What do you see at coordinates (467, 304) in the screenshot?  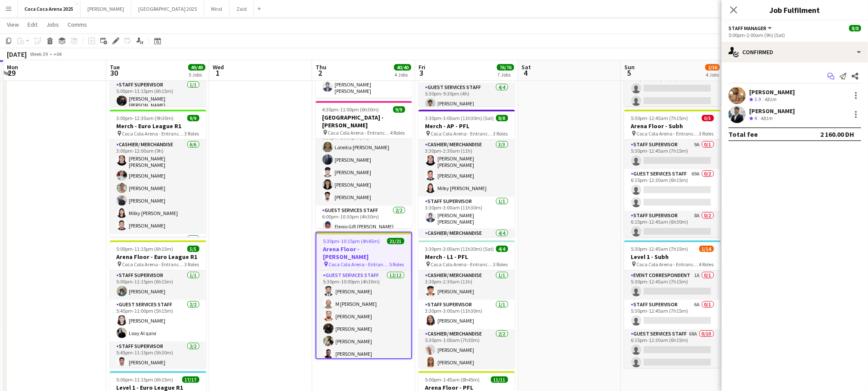 I see `div: 3:30pm-3:00am (11h30m) (Sat)4/4Merch - L1 - PFL Coca Cola Arena - Entrance F3 RolesCashier/ Merch...` at bounding box center [467, 304].